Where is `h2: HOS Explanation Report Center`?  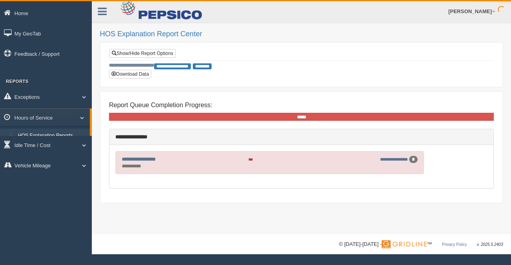
h2: HOS Explanation Report Center is located at coordinates (301, 34).